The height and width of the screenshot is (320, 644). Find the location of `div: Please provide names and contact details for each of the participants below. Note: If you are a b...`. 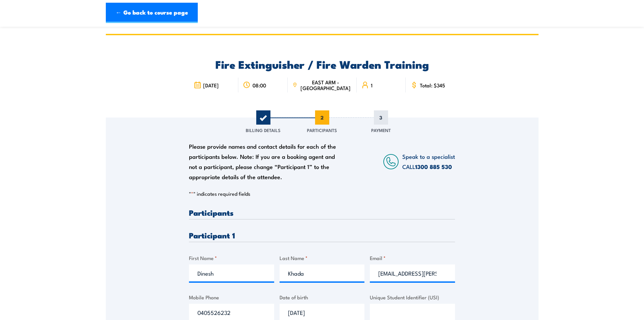

div: Please provide names and contact details for each of the participants below. Note: If you are a b... is located at coordinates (266, 161).